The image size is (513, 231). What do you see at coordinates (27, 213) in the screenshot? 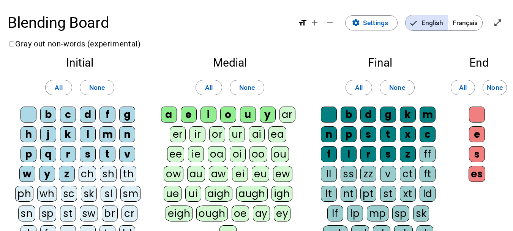
I see `div: sn` at bounding box center [27, 213].